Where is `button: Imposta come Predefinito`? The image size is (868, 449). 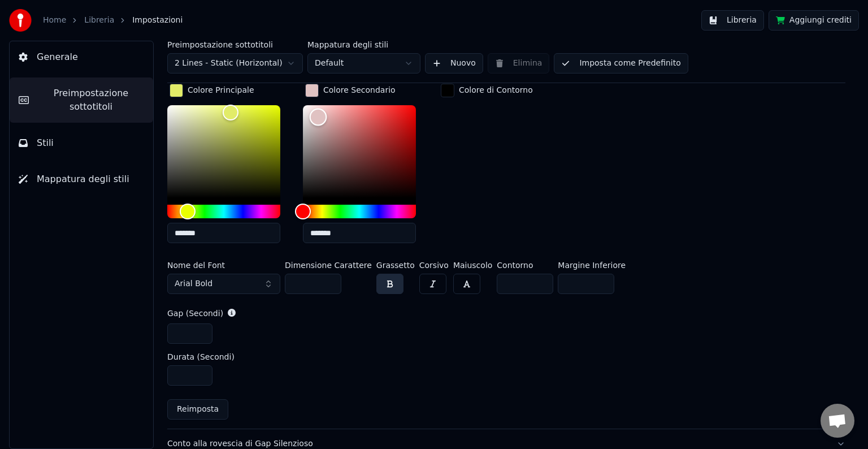 button: Imposta come Predefinito is located at coordinates (621, 63).